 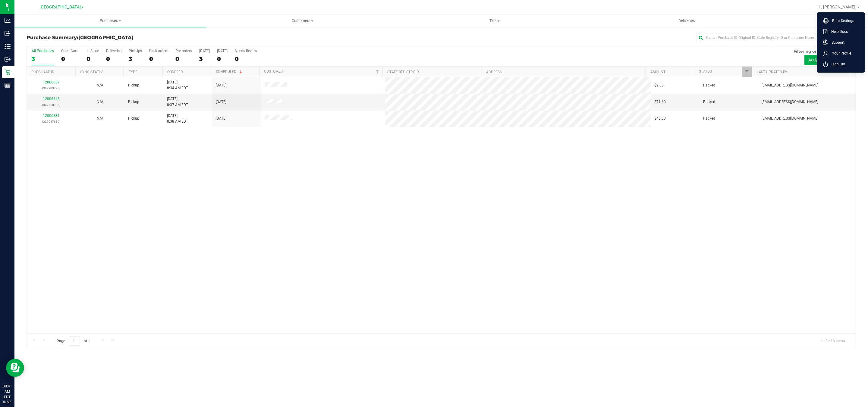 What do you see at coordinates (93, 51) in the screenshot?
I see `div: In Store` at bounding box center [93, 51].